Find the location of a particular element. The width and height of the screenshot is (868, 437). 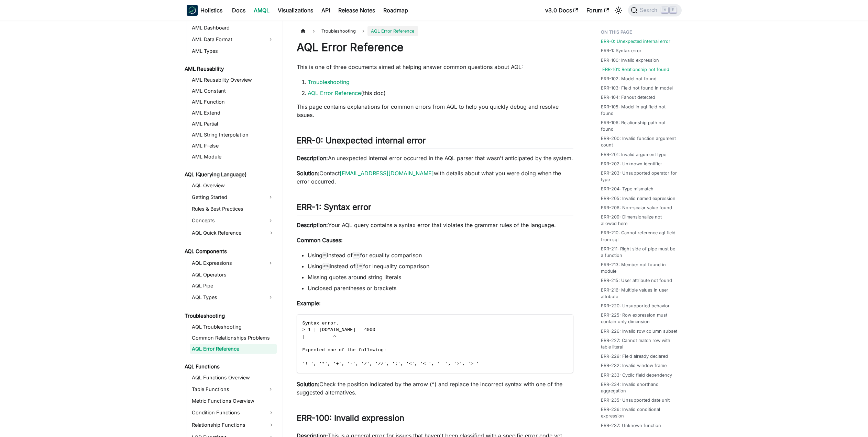

a: ERR-205: Invalid named expression is located at coordinates (638, 199).